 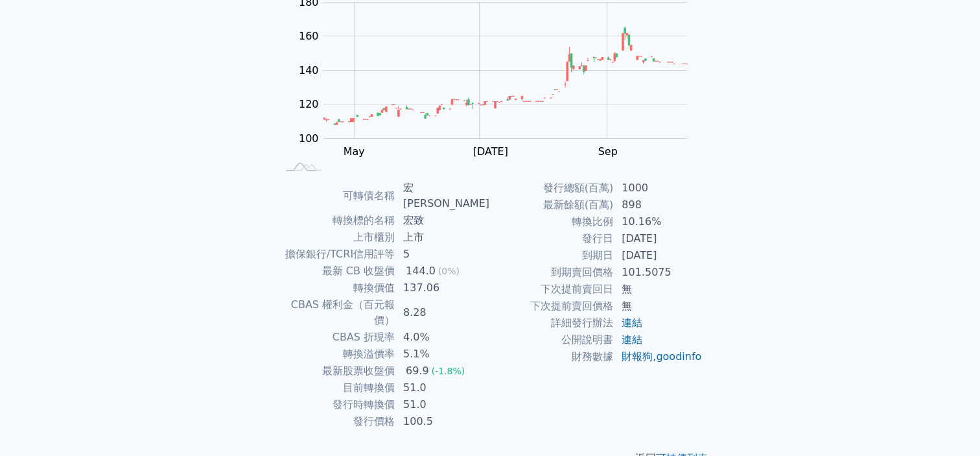 What do you see at coordinates (551, 289) in the screenshot?
I see `td: 下次提前賣回日` at bounding box center [551, 289].